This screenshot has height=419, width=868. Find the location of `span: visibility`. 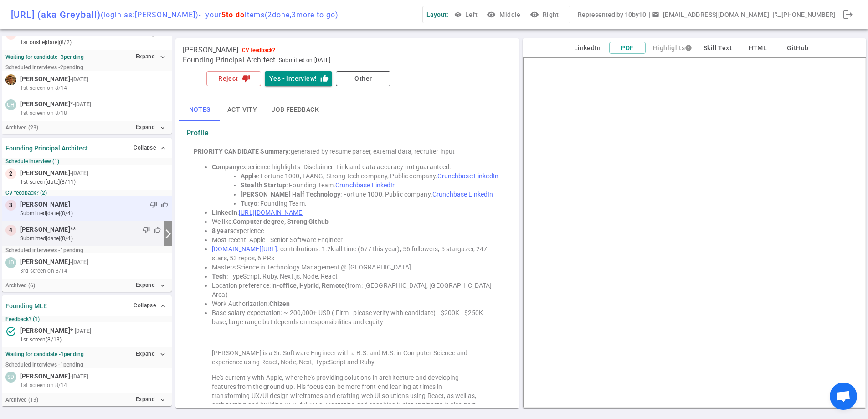

span: visibility is located at coordinates (458, 15).